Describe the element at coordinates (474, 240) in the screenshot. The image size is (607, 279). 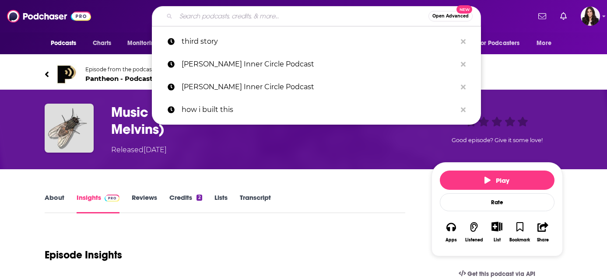
I see `div: Listened` at that location.